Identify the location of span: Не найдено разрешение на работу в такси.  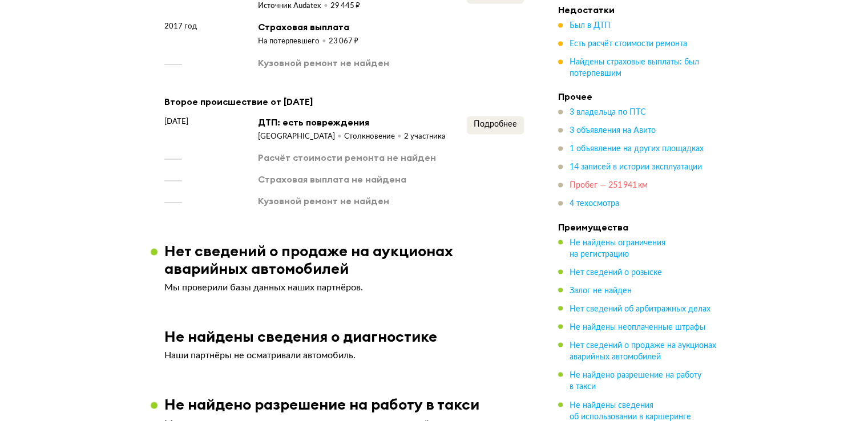
(635, 382).